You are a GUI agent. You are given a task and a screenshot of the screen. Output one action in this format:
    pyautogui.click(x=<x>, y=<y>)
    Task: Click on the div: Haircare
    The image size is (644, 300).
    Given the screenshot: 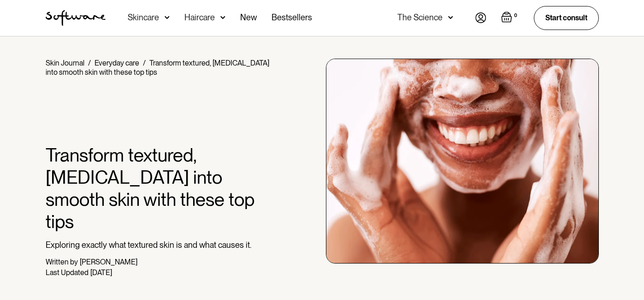 What is the action you would take?
    pyautogui.click(x=199, y=17)
    